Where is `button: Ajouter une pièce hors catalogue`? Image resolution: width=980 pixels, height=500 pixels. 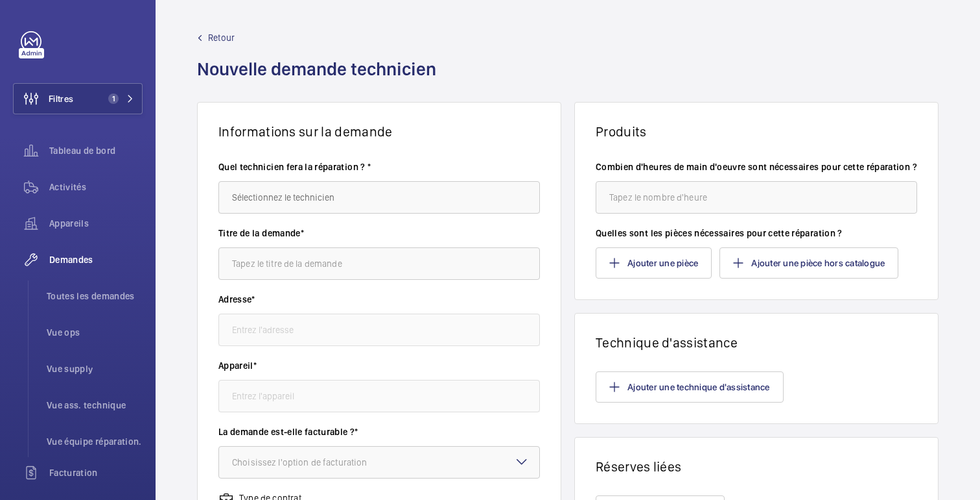
button: Ajouter une pièce hors catalogue is located at coordinates (809, 263).